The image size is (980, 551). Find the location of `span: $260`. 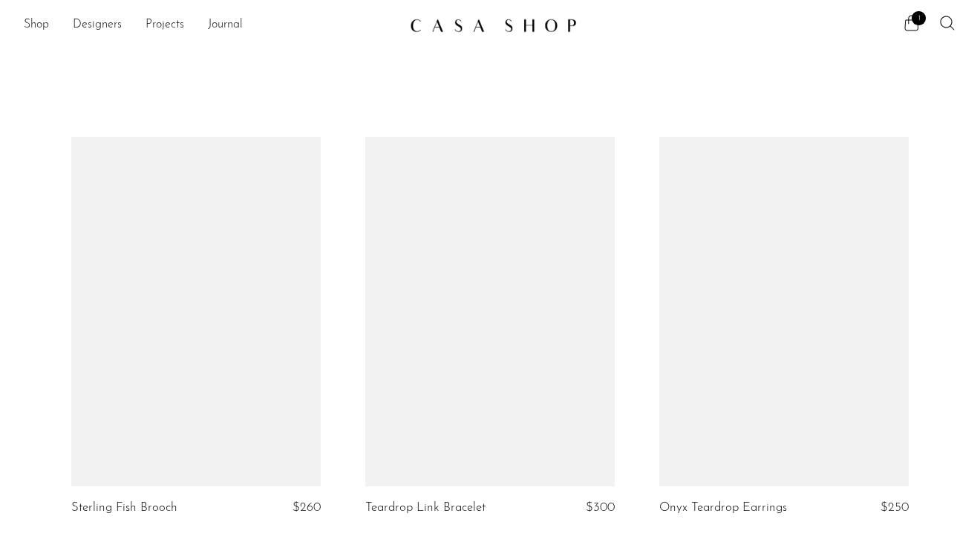

span: $260 is located at coordinates (306, 506).